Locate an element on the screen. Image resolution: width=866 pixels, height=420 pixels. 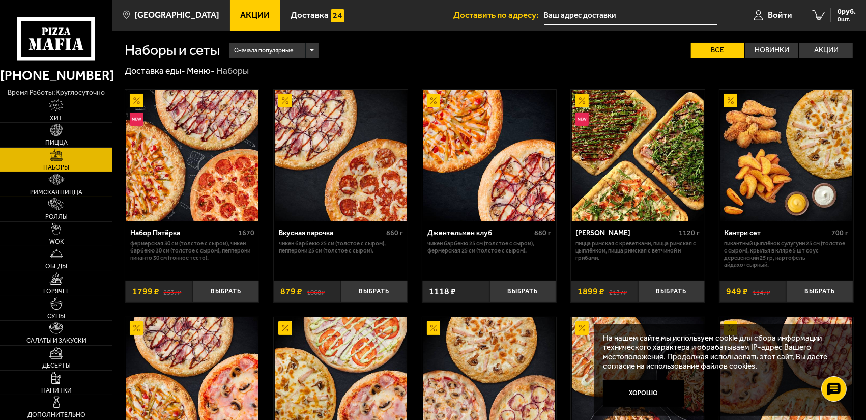
span: Акции is located at coordinates (255, 15).